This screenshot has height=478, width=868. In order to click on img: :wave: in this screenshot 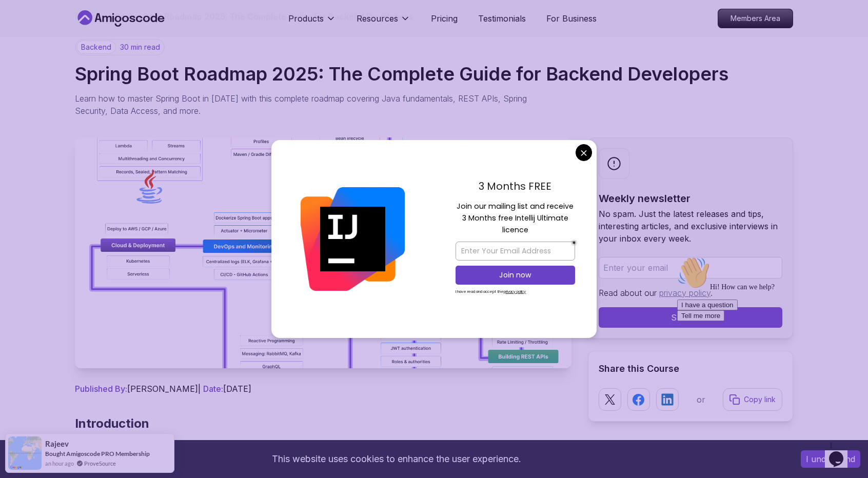, I will do `click(21, 21)`.